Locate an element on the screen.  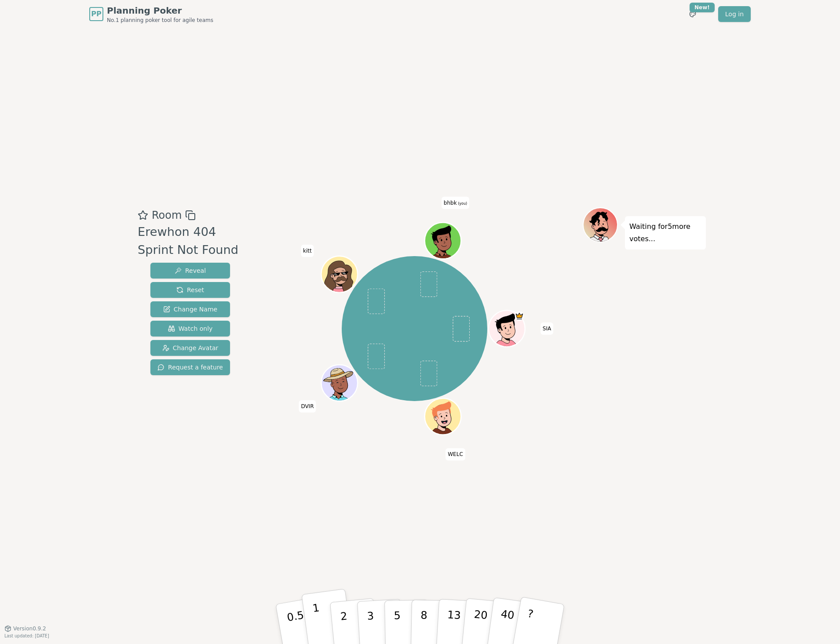
span: Watch only is located at coordinates (190, 329).